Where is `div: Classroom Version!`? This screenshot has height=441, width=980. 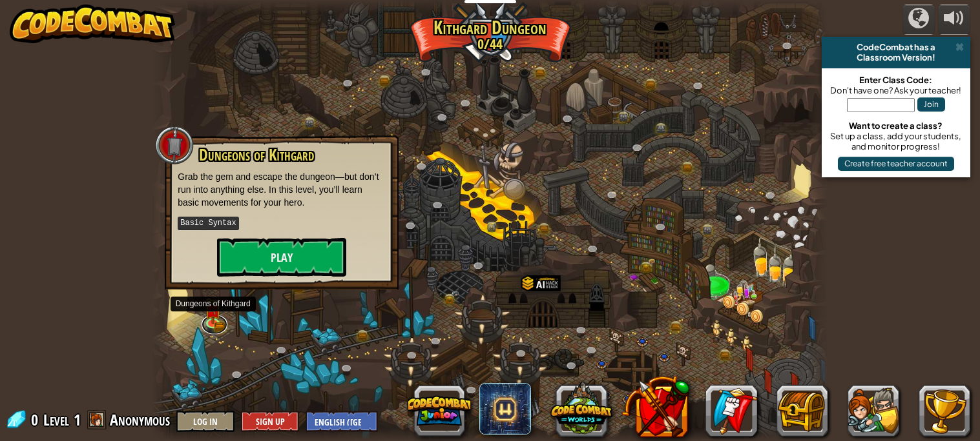
div: Classroom Version! is located at coordinates (896, 58).